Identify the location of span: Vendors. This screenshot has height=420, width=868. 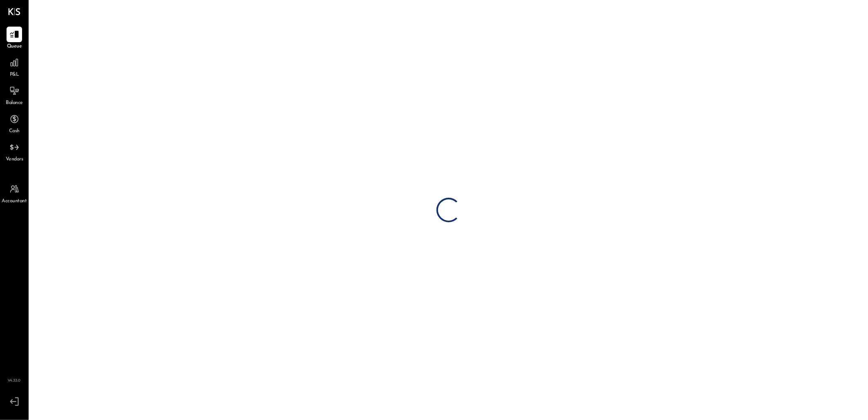
(15, 159).